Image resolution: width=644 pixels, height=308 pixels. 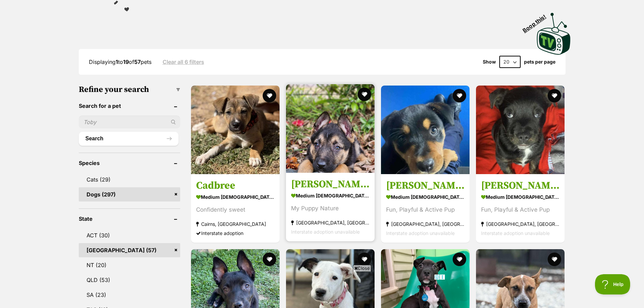 What do you see at coordinates (330, 208) in the screenshot?
I see `div: My Puppy Nature` at bounding box center [330, 208].